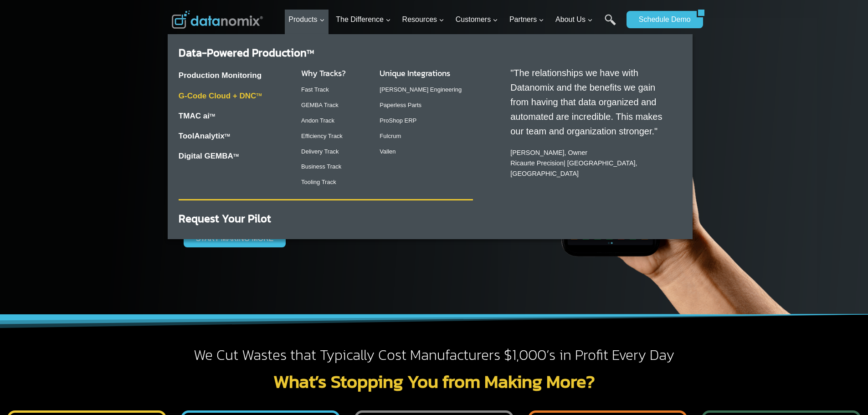  What do you see at coordinates (315, 90) in the screenshot?
I see `a: Fast Track` at bounding box center [315, 90].